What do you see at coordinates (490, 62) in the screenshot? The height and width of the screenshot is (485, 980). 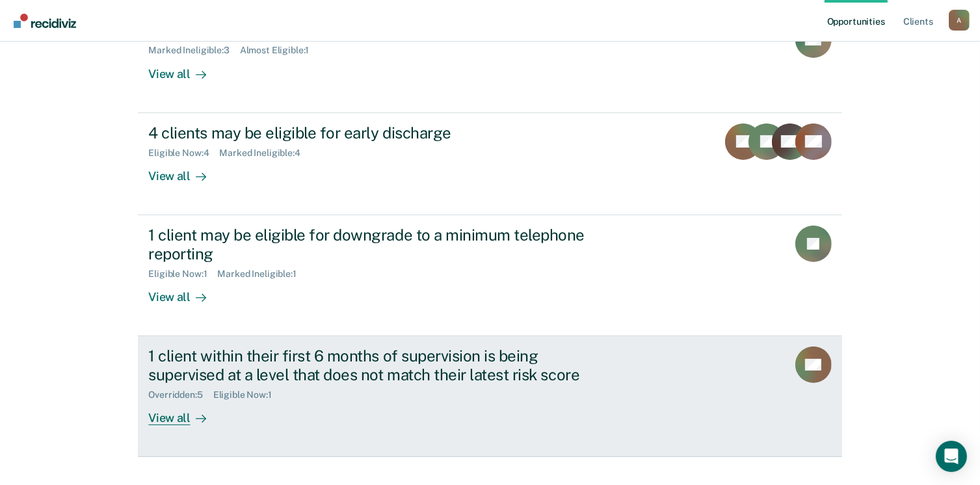 I see `a: 1 client may be eligible for a supervision level downgradeMarked Ineligible:3Almost Eligible:1Vie...` at bounding box center [490, 62].